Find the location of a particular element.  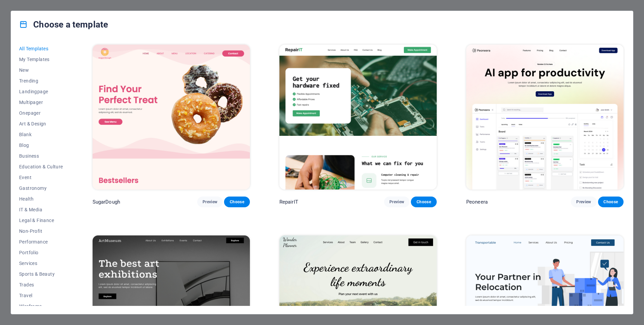

span: Portfolio is located at coordinates (41, 253).